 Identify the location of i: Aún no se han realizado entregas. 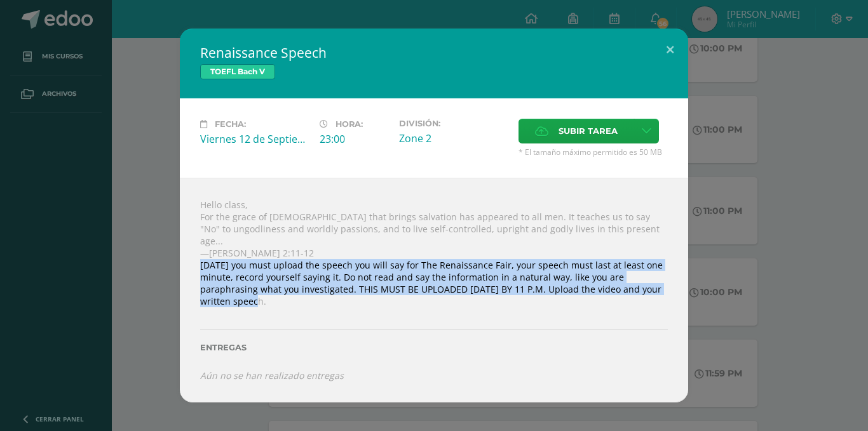
(272, 375).